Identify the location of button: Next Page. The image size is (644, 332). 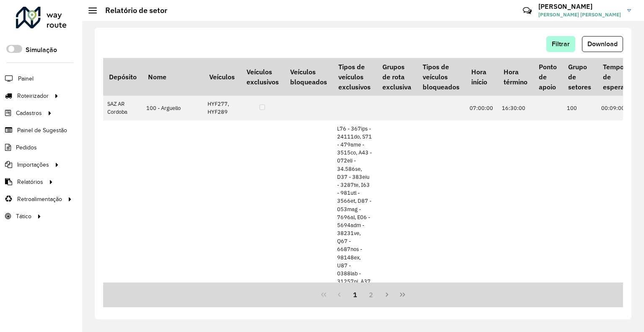
(387, 295).